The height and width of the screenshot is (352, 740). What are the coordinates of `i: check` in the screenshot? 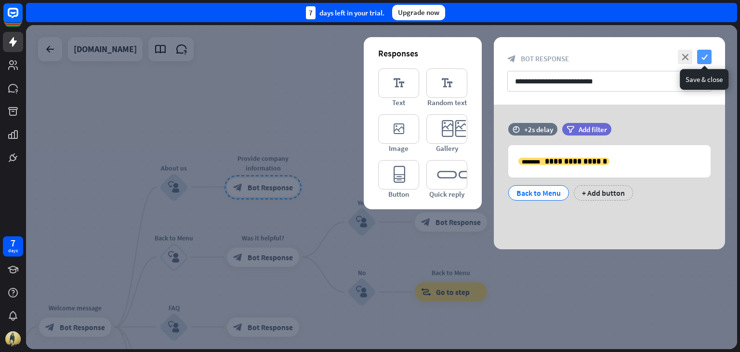 It's located at (704, 57).